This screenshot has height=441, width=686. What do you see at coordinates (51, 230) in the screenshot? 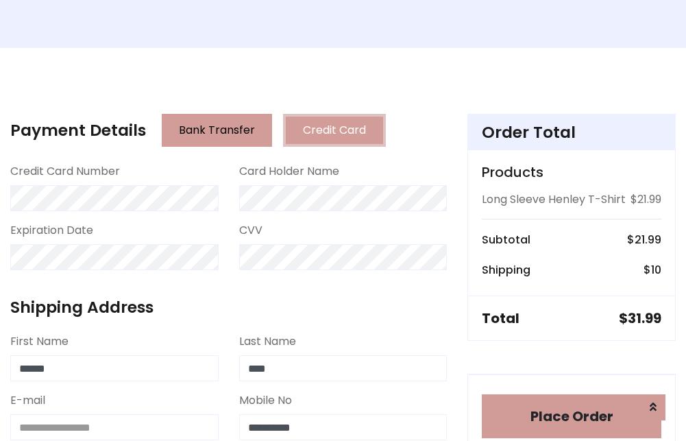
I see `label: Expiration Date` at bounding box center [51, 230].